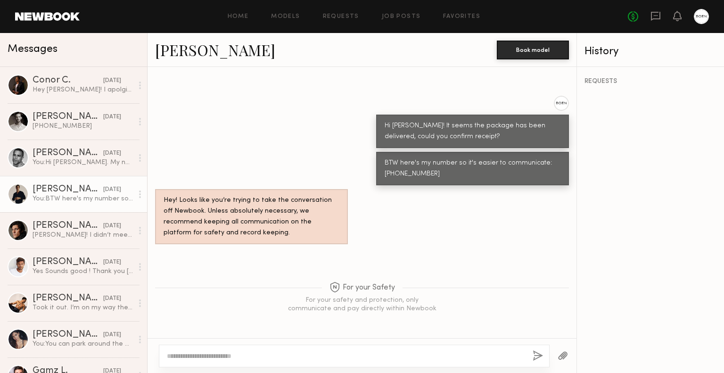  What do you see at coordinates (68, 81) in the screenshot?
I see `div: Conor C.` at bounding box center [68, 81].